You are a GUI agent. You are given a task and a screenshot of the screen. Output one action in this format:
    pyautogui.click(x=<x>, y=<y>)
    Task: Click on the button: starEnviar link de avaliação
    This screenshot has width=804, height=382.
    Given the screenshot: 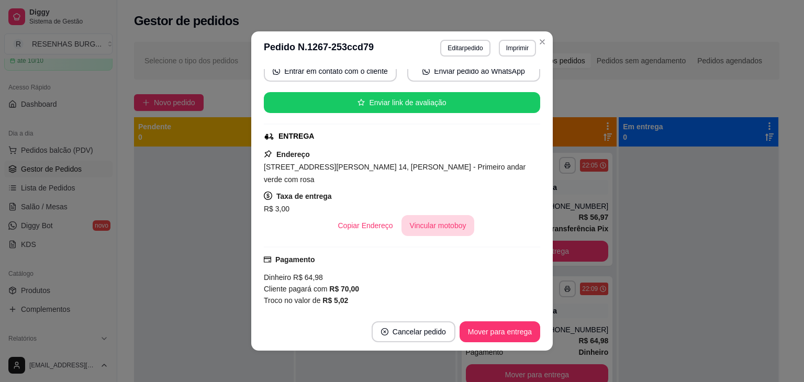 What is the action you would take?
    pyautogui.click(x=402, y=103)
    